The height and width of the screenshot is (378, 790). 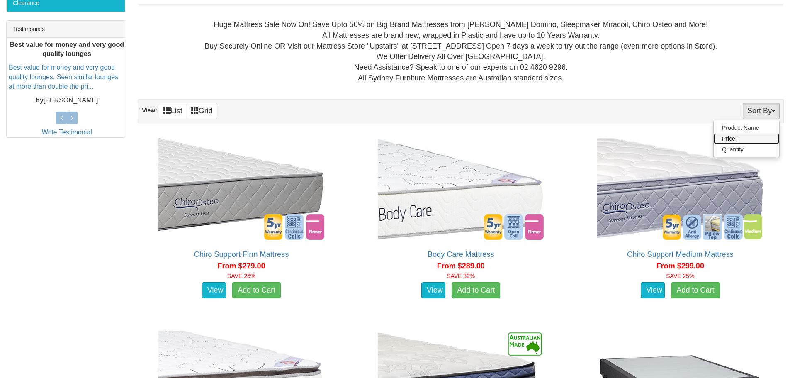 What do you see at coordinates (746, 138) in the screenshot?
I see `a: Price+` at bounding box center [746, 138].